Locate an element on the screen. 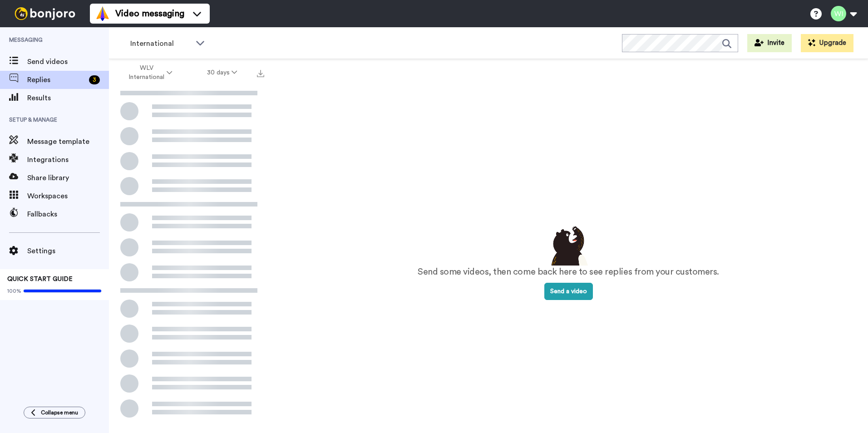  span: Send videos is located at coordinates (68, 62).